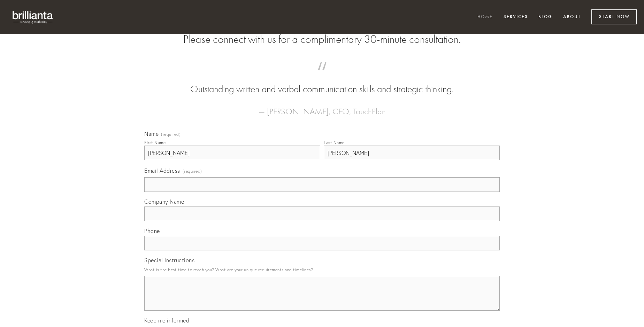 The height and width of the screenshot is (327, 644). What do you see at coordinates (545, 17) in the screenshot?
I see `a: Blog` at bounding box center [545, 17].